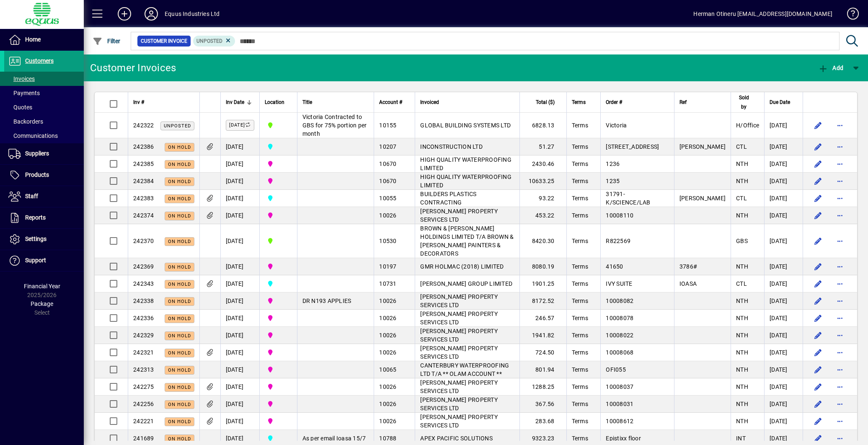 The image size is (868, 445). Describe the element at coordinates (614, 102) in the screenshot. I see `span: Order #` at that location.